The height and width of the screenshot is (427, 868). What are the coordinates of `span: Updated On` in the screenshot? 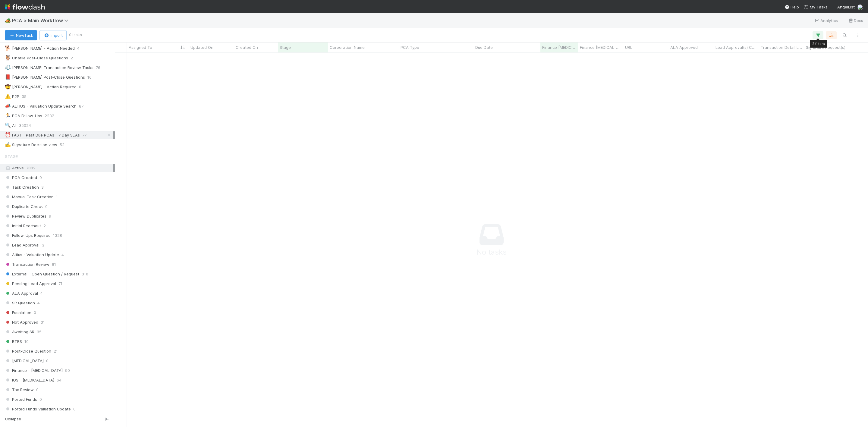 It's located at (202, 47).